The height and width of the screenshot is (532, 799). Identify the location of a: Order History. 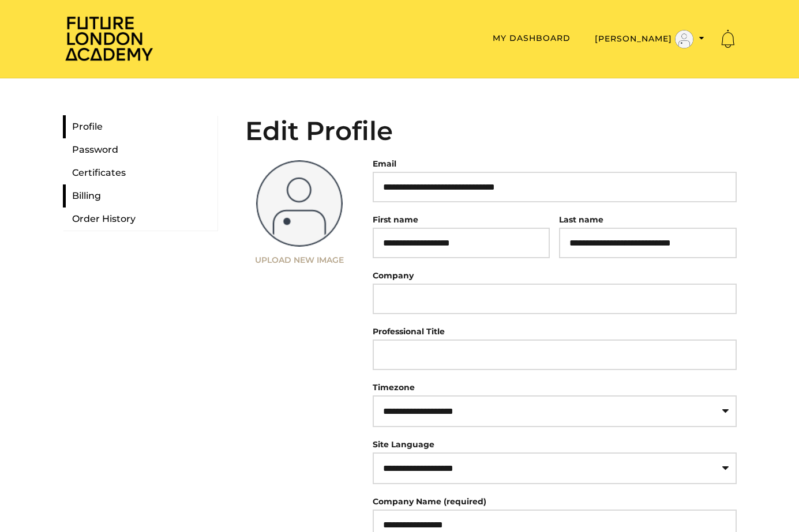
(140, 219).